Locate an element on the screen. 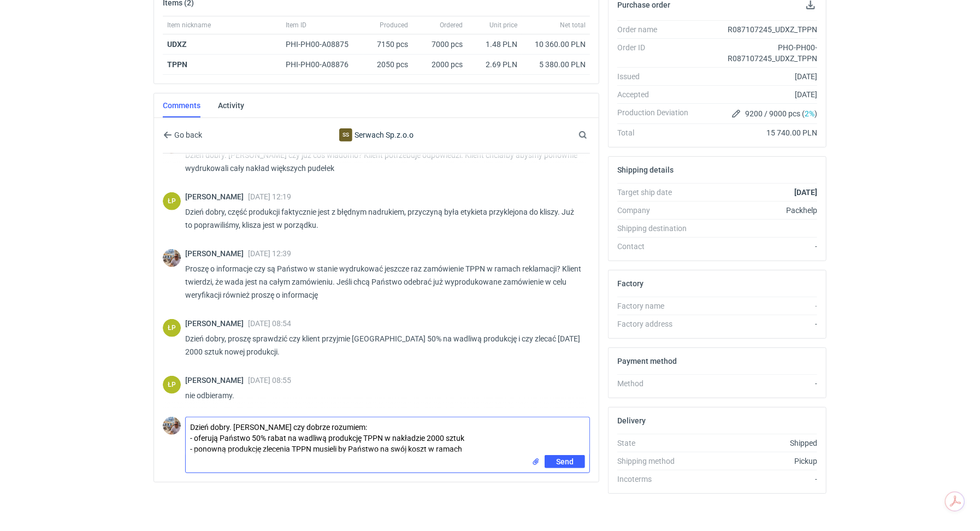 The image size is (980, 531). p: Proszę o informacje czy są Państwo w stanie wydrukować jeszcze raz zamówienie TPPN w ramach rekla... is located at coordinates (383, 282).